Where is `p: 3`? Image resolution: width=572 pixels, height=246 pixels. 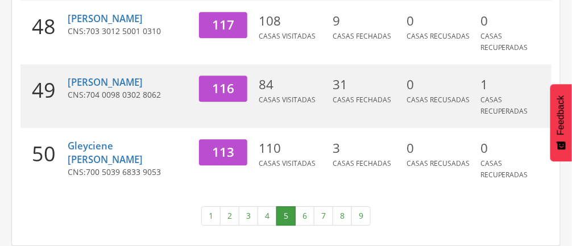
p: 3 is located at coordinates (367, 148).